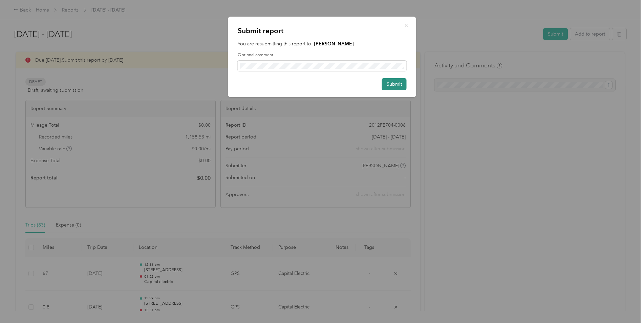 The height and width of the screenshot is (323, 644). I want to click on button: Submit, so click(394, 84).